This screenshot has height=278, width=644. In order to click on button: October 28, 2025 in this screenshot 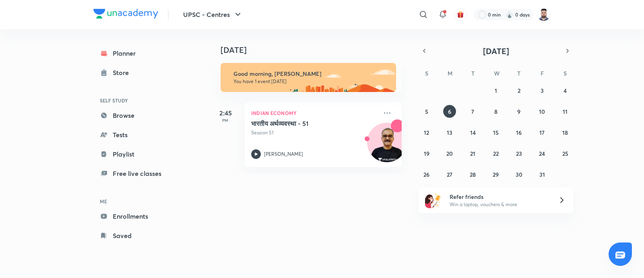, I will do `click(473, 174)`.